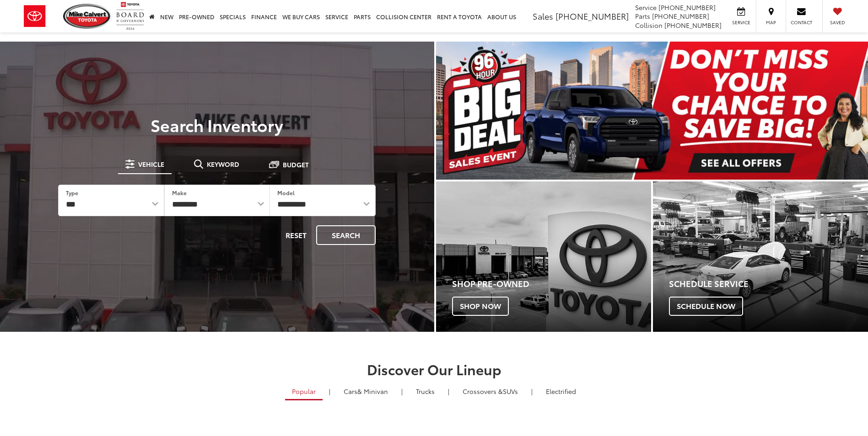 The height and width of the screenshot is (436, 868). Describe the element at coordinates (72, 192) in the screenshot. I see `label: Type` at that location.